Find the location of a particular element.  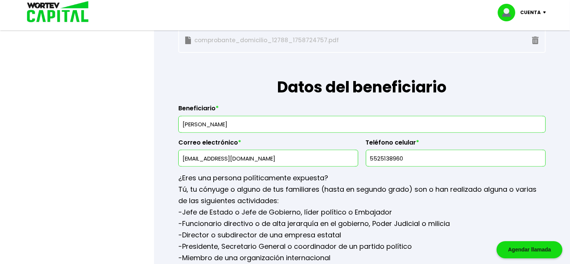

p: Cuenta is located at coordinates (531, 13).